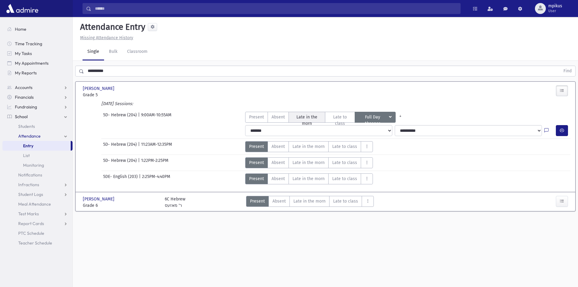  Describe the element at coordinates (137, 52) in the screenshot. I see `a: Classroom` at that location.